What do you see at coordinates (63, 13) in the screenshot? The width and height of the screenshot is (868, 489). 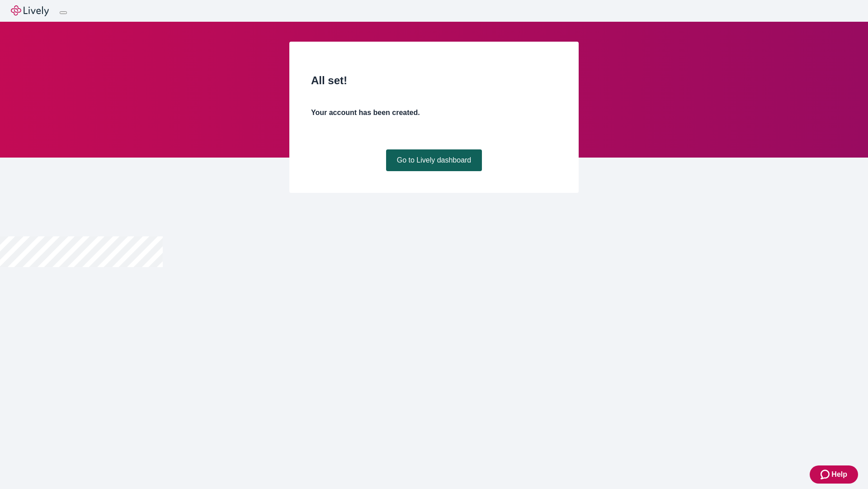 I see `button: Log out` at bounding box center [63, 13].